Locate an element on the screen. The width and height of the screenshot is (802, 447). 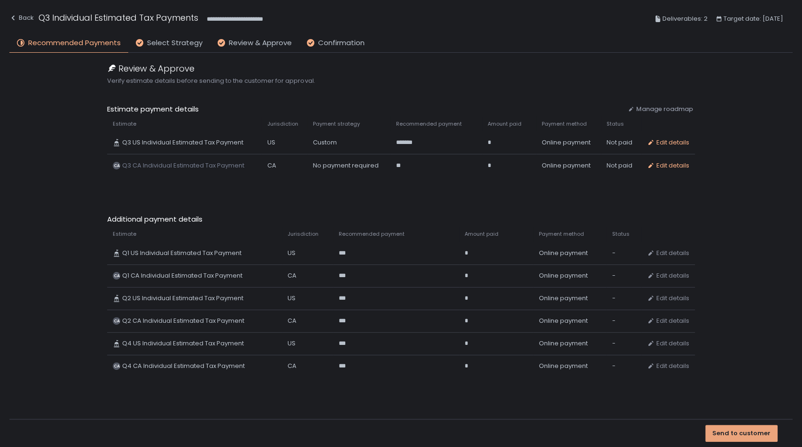
span: Q3 CA Individual Estimated Tax Payment is located at coordinates (183, 165).